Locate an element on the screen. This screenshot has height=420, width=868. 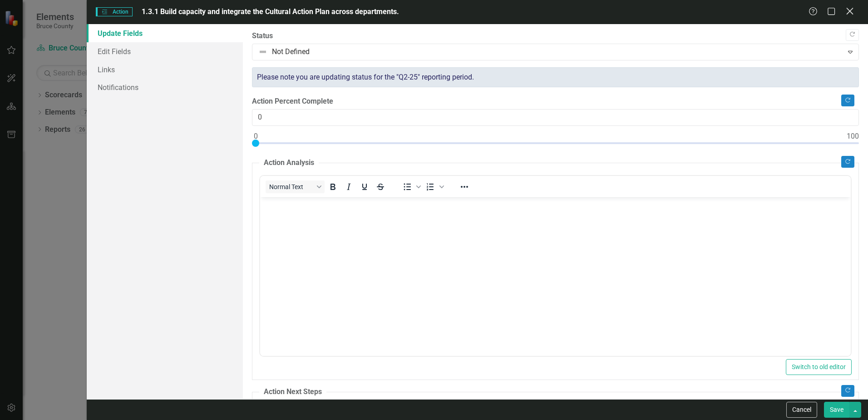
button: Strikethrough is located at coordinates (380, 187).